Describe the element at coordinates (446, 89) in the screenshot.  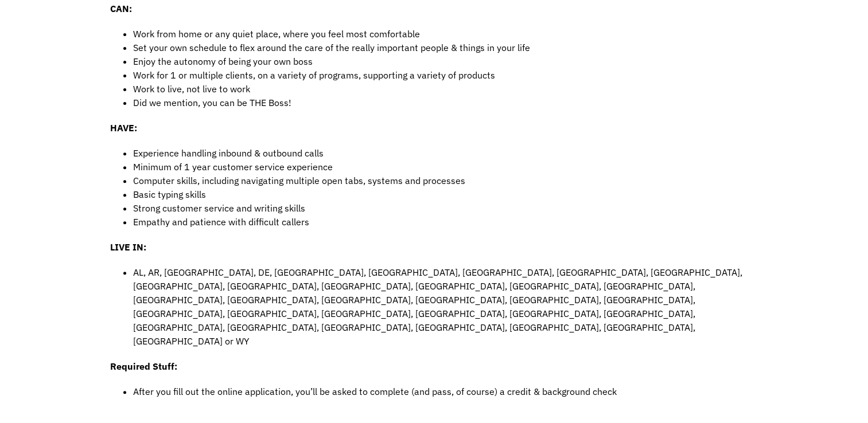
I see `li: Work to live, not live to work` at that location.